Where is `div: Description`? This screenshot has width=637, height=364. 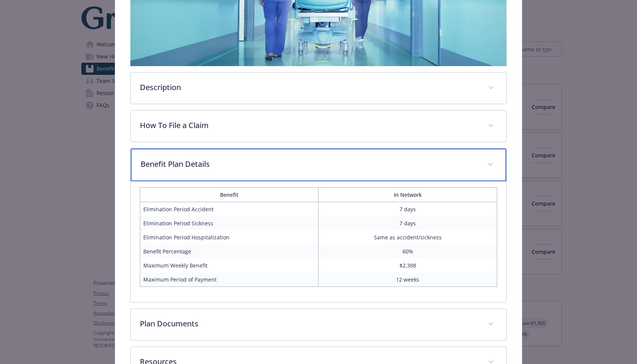 div: Description is located at coordinates (319, 88).